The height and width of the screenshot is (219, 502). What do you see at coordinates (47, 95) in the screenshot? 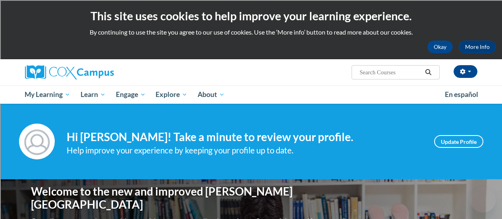
I see `span: My Learning` at bounding box center [47, 95].